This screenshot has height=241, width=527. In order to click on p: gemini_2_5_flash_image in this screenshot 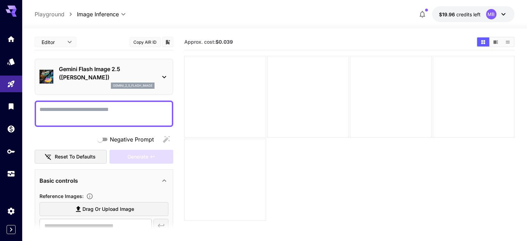, I will do `click(133, 86)`.